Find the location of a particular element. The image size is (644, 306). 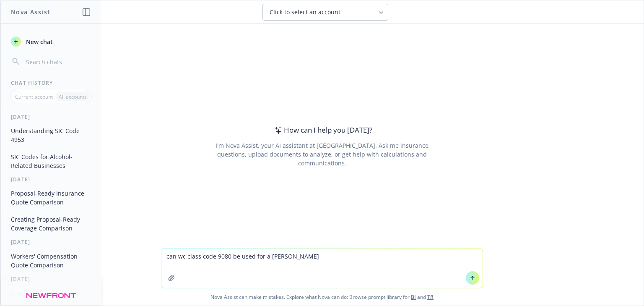

button: Understanding SIC Code 4953 is located at coordinates (51, 135).